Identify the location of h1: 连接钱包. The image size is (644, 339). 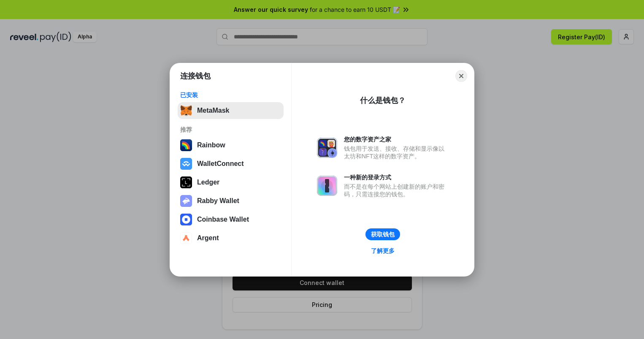
(195, 76).